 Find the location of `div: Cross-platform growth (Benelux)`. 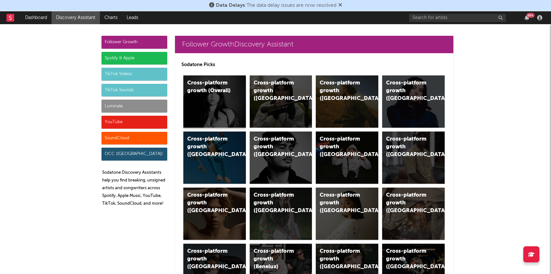

div: Cross-platform growth (Benelux) is located at coordinates (276, 259).